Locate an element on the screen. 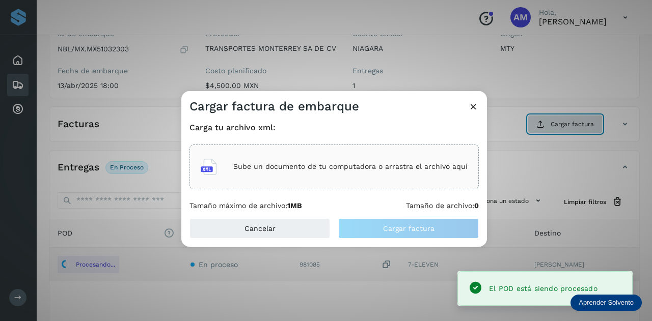 The image size is (652, 321). b: 0 is located at coordinates (476, 206).